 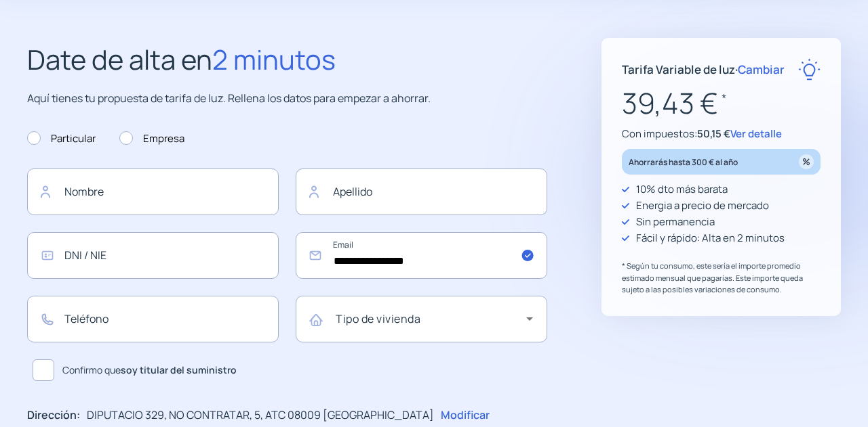 I want to click on p: Tarifa Variable de luz ·, so click(x=703, y=69).